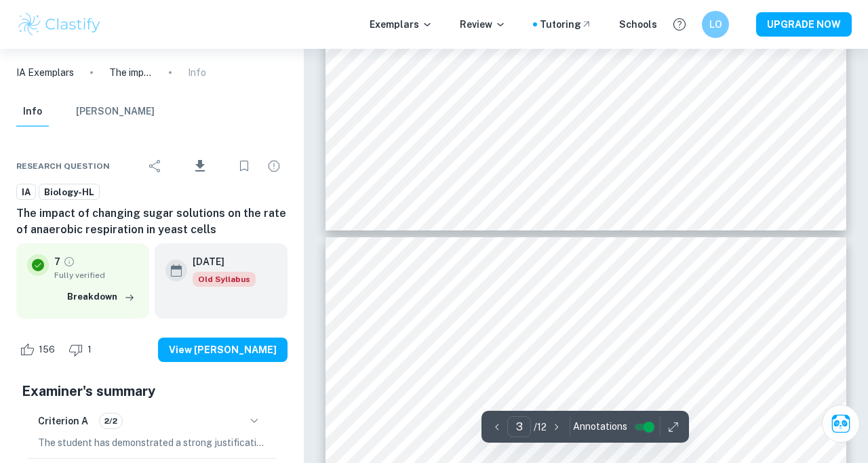 This screenshot has height=463, width=868. Describe the element at coordinates (25, 192) in the screenshot. I see `a: IA` at that location.